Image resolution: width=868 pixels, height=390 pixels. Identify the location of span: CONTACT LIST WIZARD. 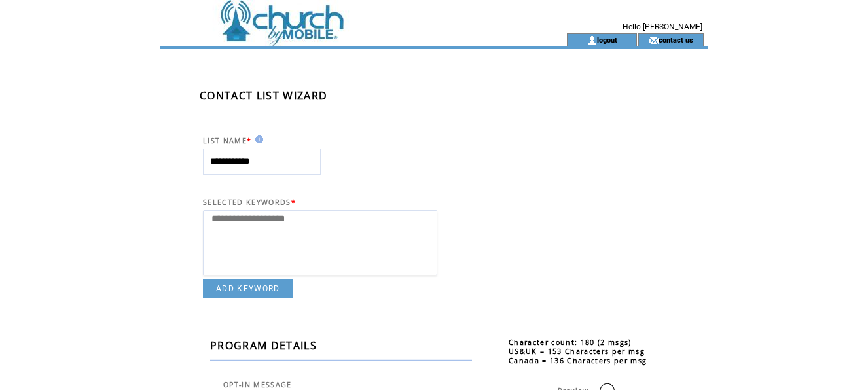
(263, 95).